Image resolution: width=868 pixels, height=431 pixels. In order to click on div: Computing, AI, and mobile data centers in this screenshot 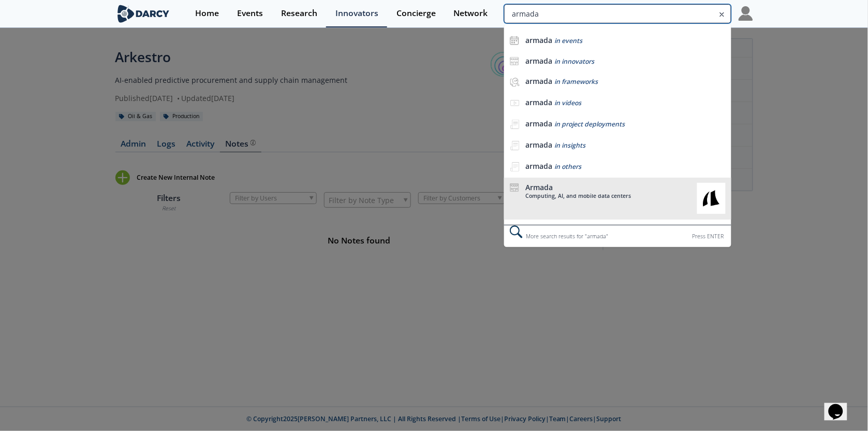, I will do `click(608, 196)`.